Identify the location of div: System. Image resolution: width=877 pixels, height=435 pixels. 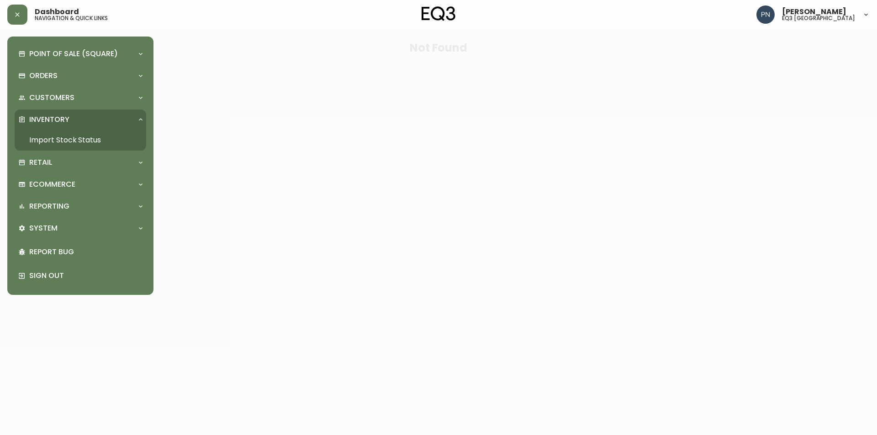
(80, 228).